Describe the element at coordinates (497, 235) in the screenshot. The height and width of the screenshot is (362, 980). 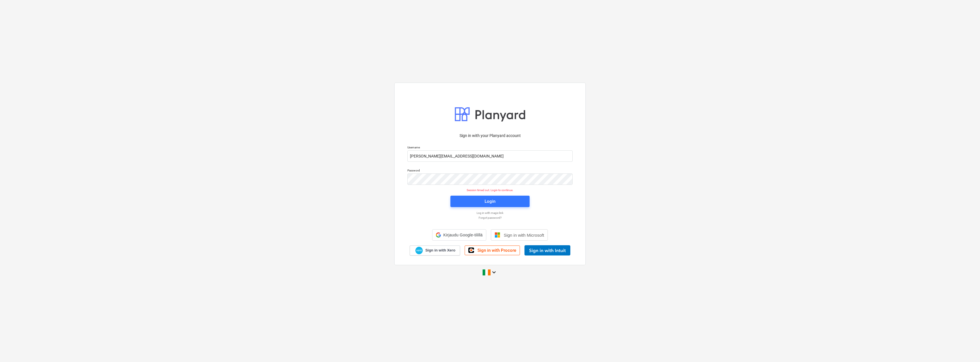
I see `img: Microsoft logo` at that location.